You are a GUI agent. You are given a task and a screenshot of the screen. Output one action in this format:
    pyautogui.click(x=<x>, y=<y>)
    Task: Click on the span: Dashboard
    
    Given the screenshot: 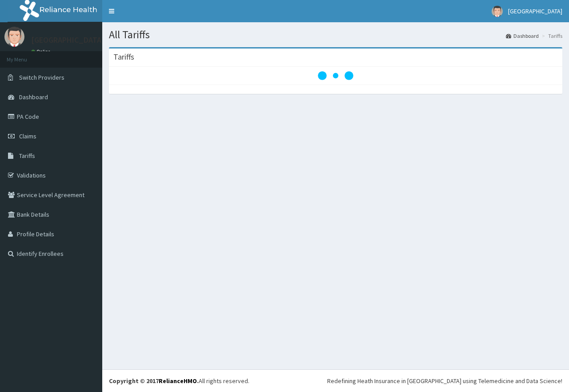 What is the action you would take?
    pyautogui.click(x=33, y=97)
    